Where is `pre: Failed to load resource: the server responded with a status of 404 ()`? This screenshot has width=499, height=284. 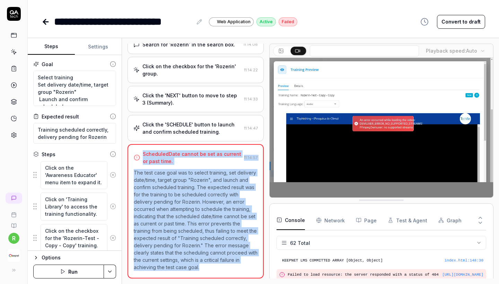 pre: Failed to load resource: the server responded with a status of 404 () is located at coordinates (386, 278).